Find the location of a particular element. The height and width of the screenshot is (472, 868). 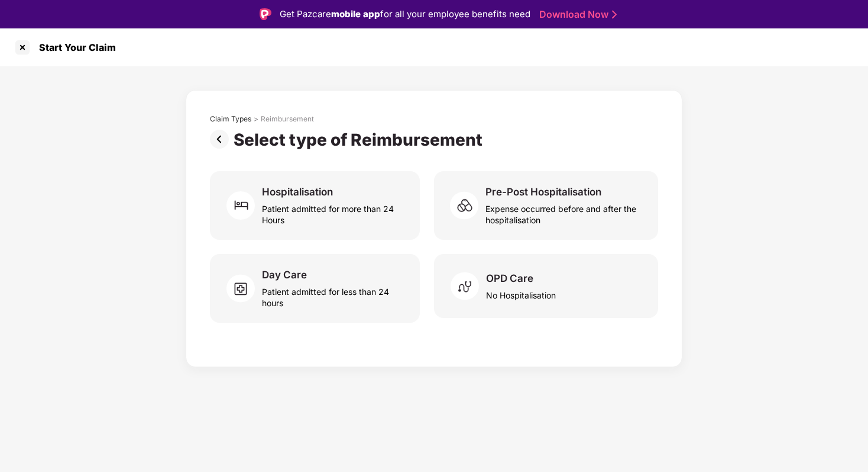

div: Get Pazcare for all your employee benefits need is located at coordinates (405, 14).